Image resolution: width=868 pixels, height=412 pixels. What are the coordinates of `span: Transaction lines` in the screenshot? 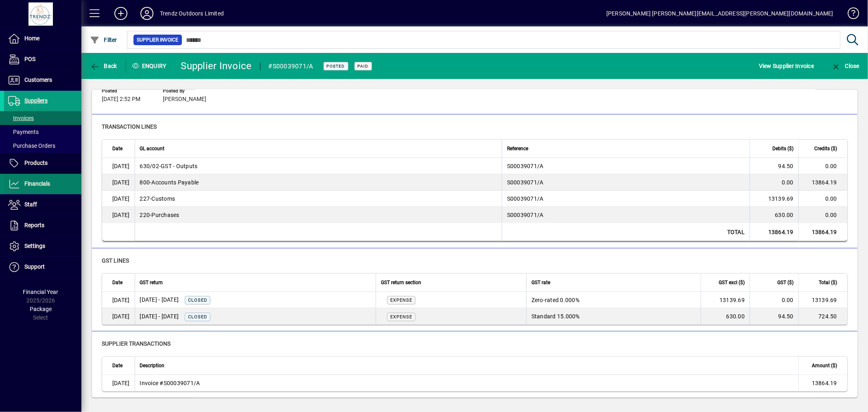 It's located at (129, 127).